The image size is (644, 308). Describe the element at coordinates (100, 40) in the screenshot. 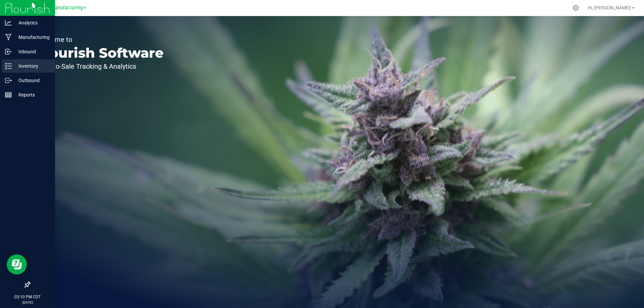

I see `p: Welcome to` at that location.